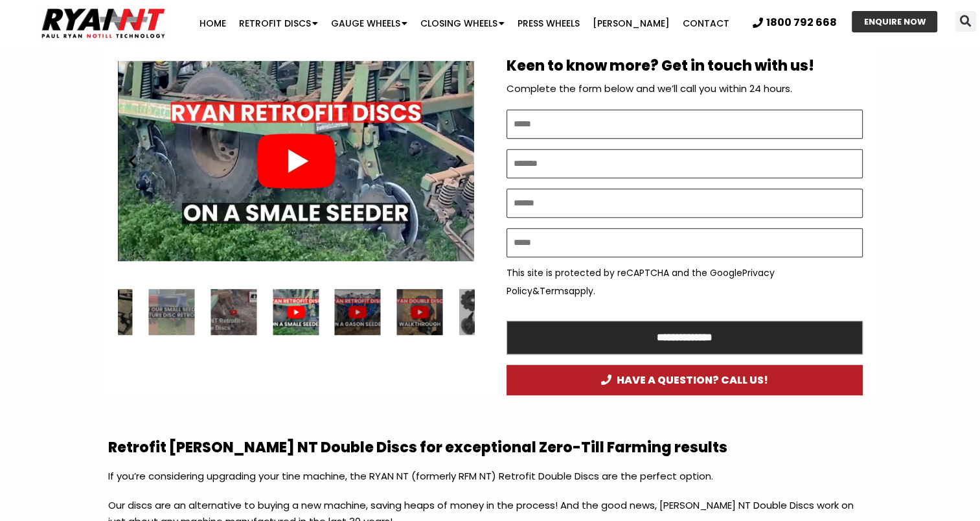  Describe the element at coordinates (296, 312) in the screenshot. I see `div: Slides Slides` at that location.